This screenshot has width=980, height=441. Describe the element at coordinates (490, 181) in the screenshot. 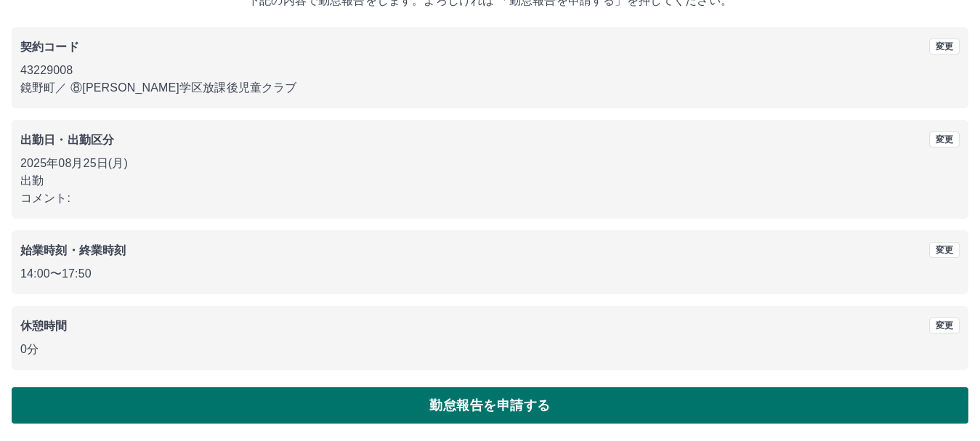

I see `p: 出勤` at that location.